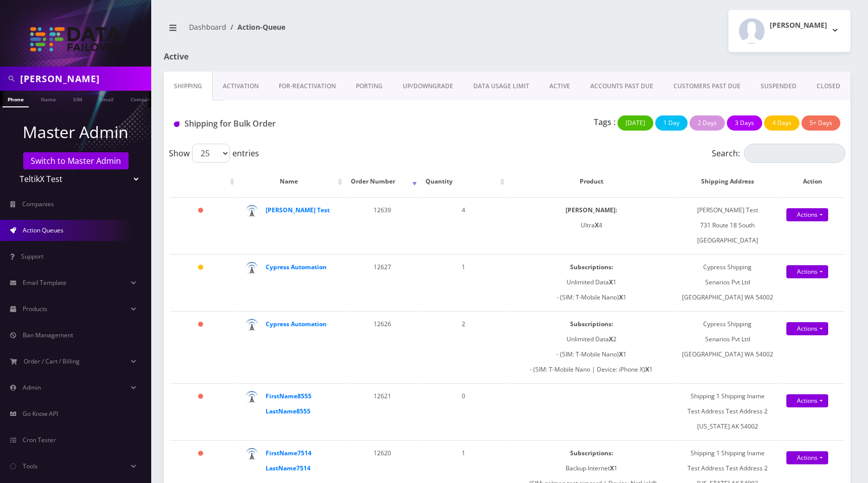 The image size is (868, 483). Describe the element at coordinates (463, 346) in the screenshot. I see `td: 2` at that location.